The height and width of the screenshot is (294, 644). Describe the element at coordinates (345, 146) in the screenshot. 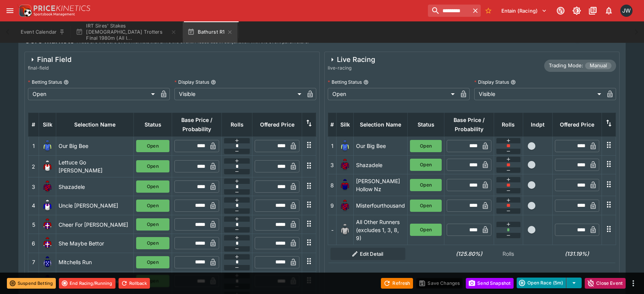

I see `img: runner 1` at that location.